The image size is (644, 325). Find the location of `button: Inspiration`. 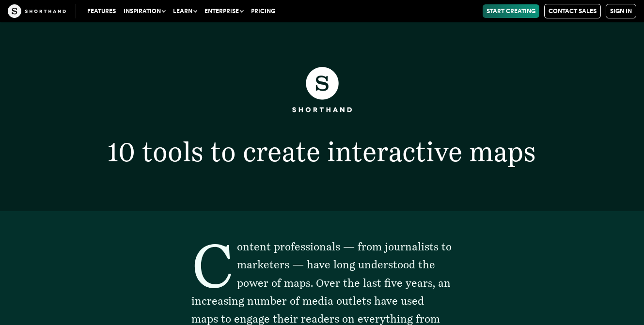

button: Inspiration is located at coordinates (144, 12).